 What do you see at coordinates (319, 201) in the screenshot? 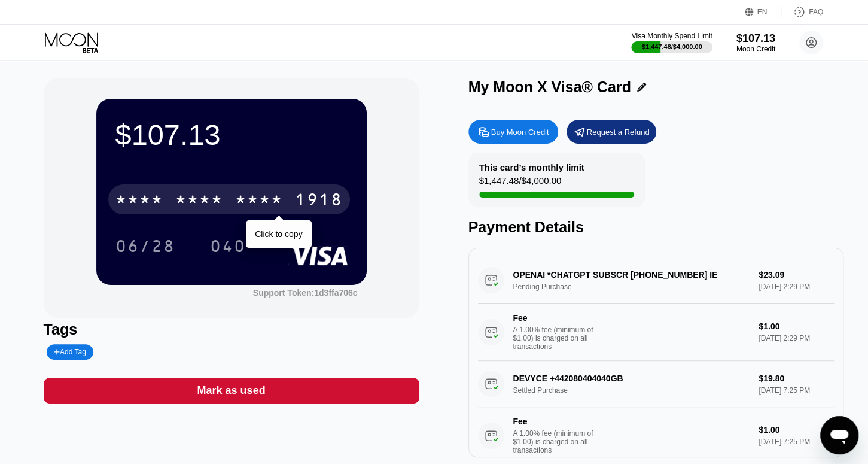
I see `div: 1918` at bounding box center [319, 201].